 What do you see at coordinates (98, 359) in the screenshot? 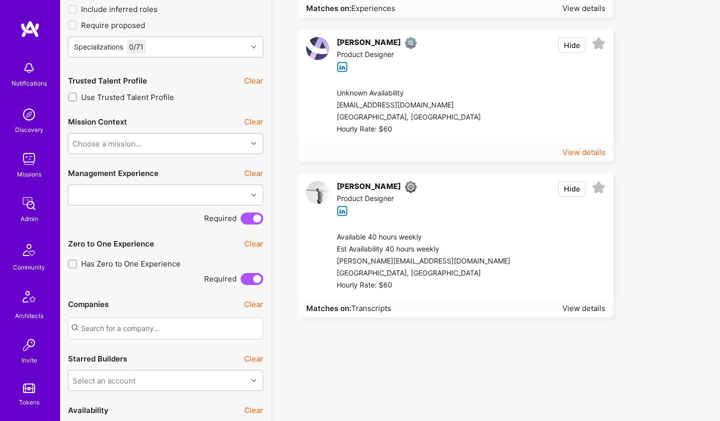
I see `div: Starred Builders` at bounding box center [98, 359].